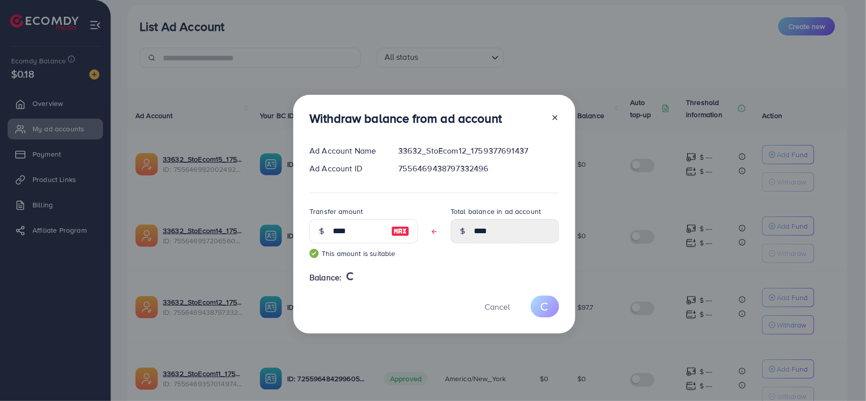 Image resolution: width=866 pixels, height=401 pixels. Describe the element at coordinates (496, 212) in the screenshot. I see `label: Total balance in ad account` at that location.